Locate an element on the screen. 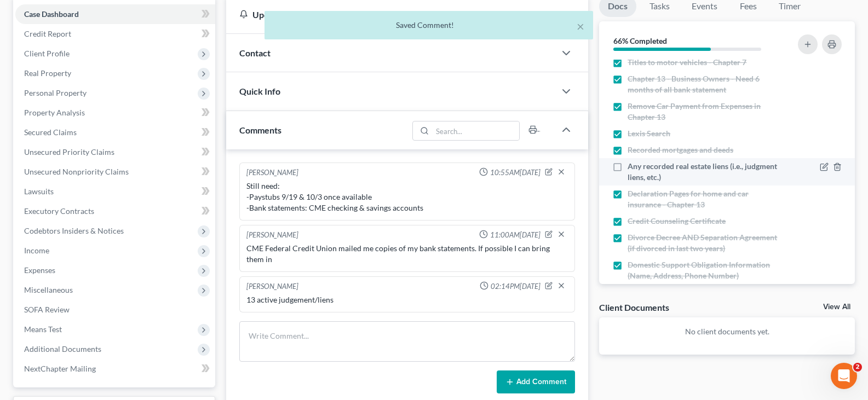 The width and height of the screenshot is (868, 400). strong: 66% Completed is located at coordinates (640, 41).